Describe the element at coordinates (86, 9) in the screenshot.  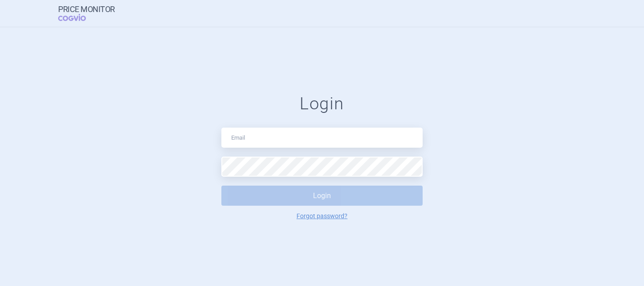
I see `strong: Price Monitor` at that location.